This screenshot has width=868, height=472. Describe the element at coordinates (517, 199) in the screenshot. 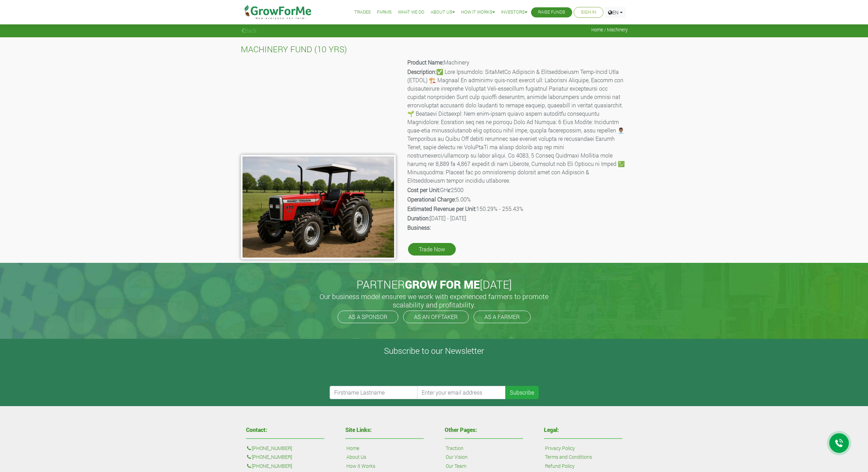

I see `p: 5.00%` at that location.